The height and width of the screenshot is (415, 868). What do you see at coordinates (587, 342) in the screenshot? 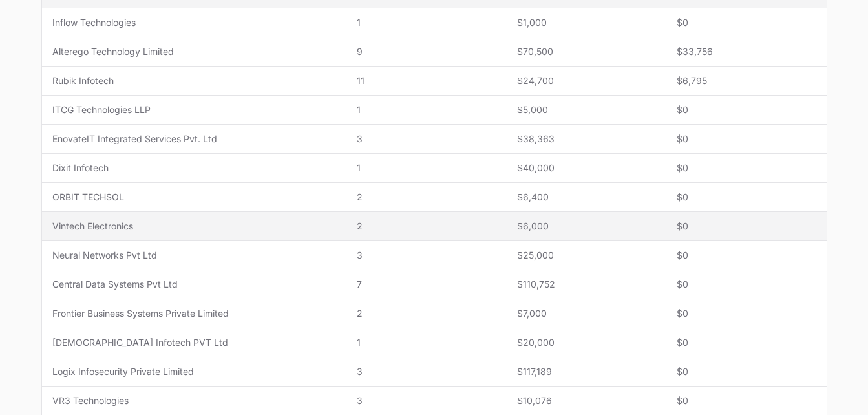
I see `span: $20,000` at bounding box center [587, 342].